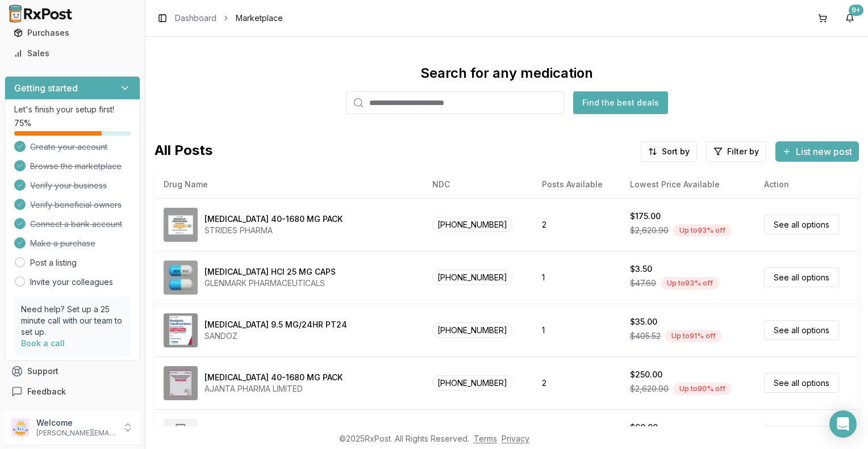  What do you see at coordinates (516, 439) in the screenshot?
I see `a: Privacy` at bounding box center [516, 439].